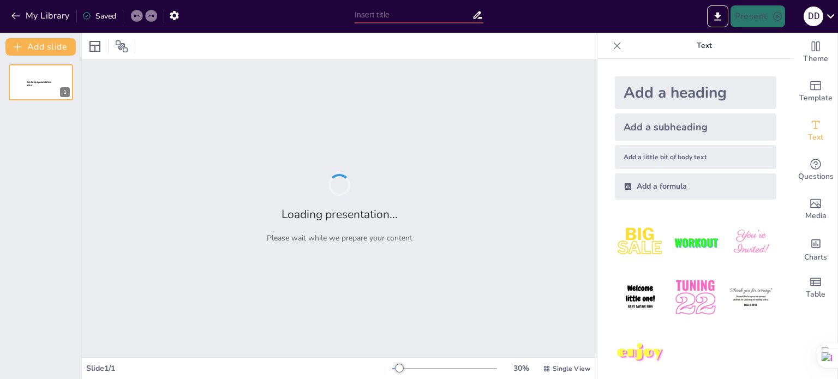 Image resolution: width=838 pixels, height=379 pixels. What do you see at coordinates (751, 298) in the screenshot?
I see `img: 6.jpeg` at bounding box center [751, 298].